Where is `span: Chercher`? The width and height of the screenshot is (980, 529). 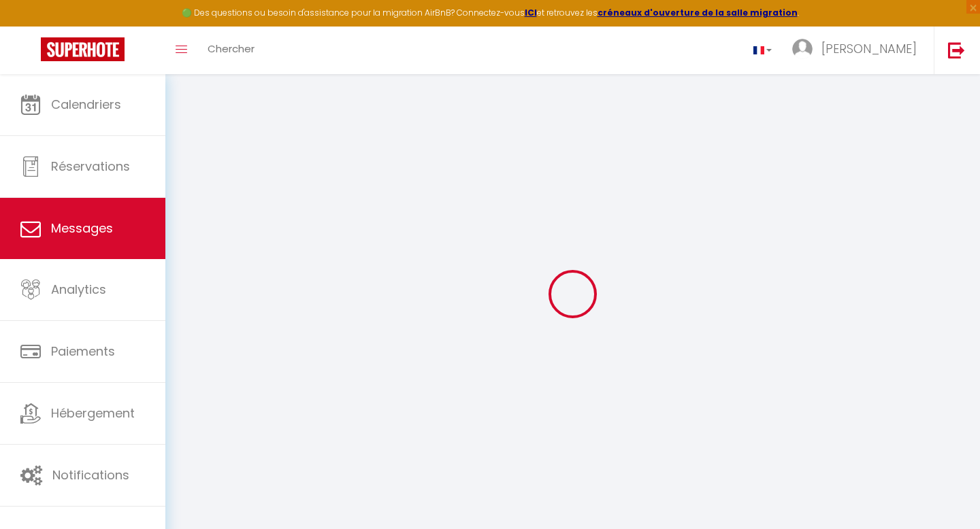
span: Chercher is located at coordinates (231, 49).